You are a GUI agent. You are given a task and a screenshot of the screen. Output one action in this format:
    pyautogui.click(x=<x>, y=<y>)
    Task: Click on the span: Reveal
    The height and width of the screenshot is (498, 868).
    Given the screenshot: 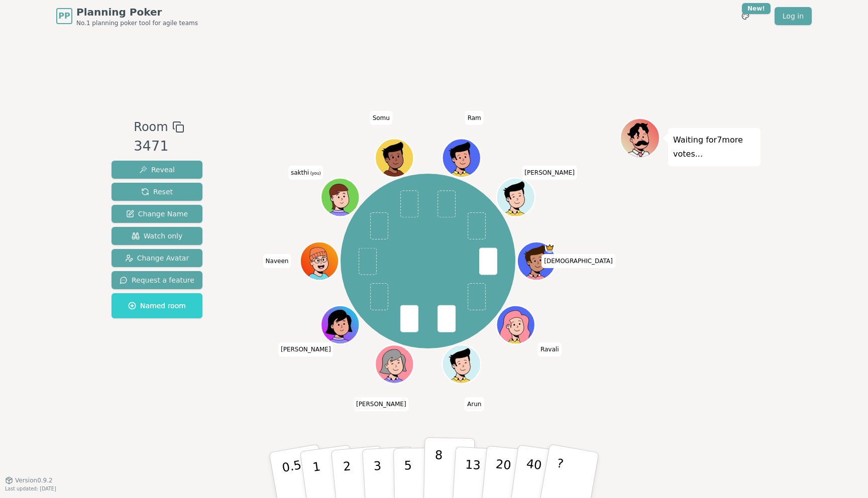 What is the action you would take?
    pyautogui.click(x=157, y=169)
    